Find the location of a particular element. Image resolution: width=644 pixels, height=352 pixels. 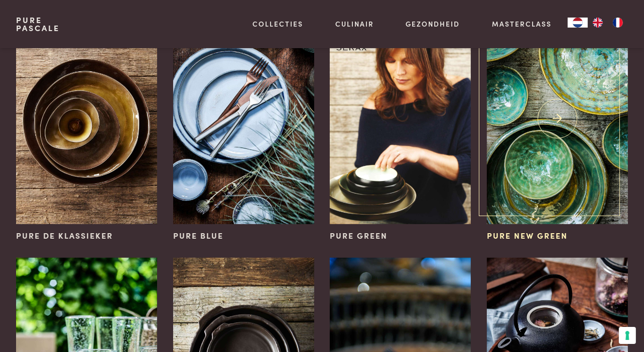

a: Collecties is located at coordinates (277, 24).